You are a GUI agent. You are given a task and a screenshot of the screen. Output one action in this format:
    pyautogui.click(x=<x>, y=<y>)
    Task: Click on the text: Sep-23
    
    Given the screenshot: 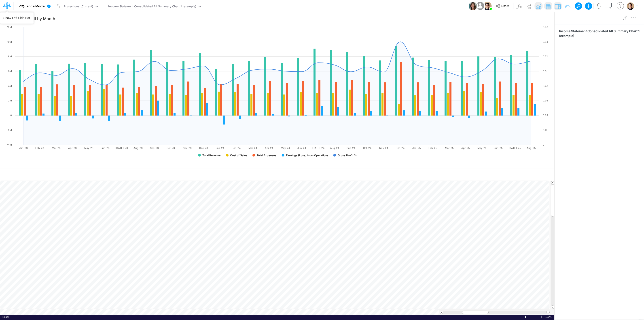 What is the action you would take?
    pyautogui.click(x=154, y=148)
    